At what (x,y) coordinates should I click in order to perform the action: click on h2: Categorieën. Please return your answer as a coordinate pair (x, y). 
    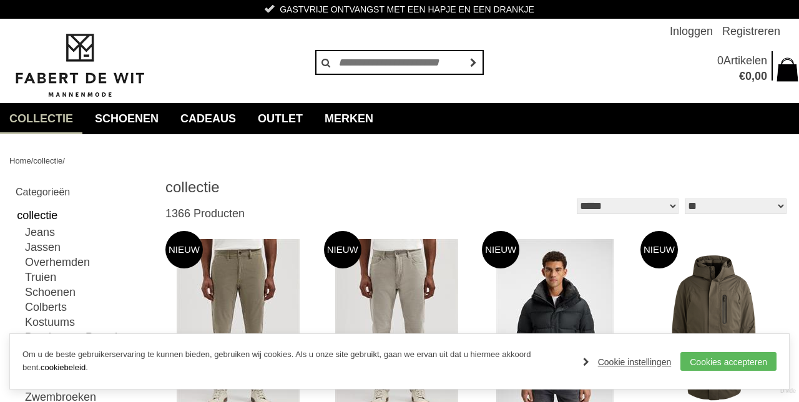
    Looking at the image, I should click on (82, 192).